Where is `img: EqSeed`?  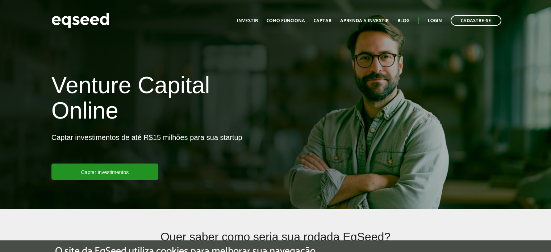
img: EqSeed is located at coordinates (80, 20).